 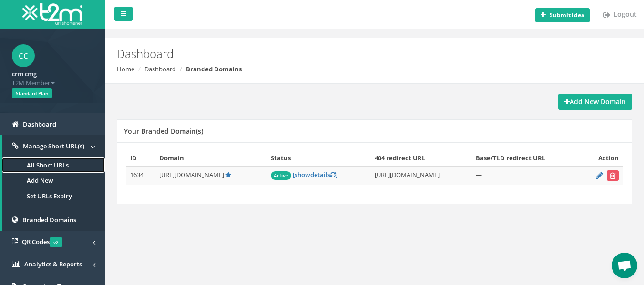 What do you see at coordinates (24, 74) in the screenshot?
I see `strong: crm cmg` at bounding box center [24, 74].